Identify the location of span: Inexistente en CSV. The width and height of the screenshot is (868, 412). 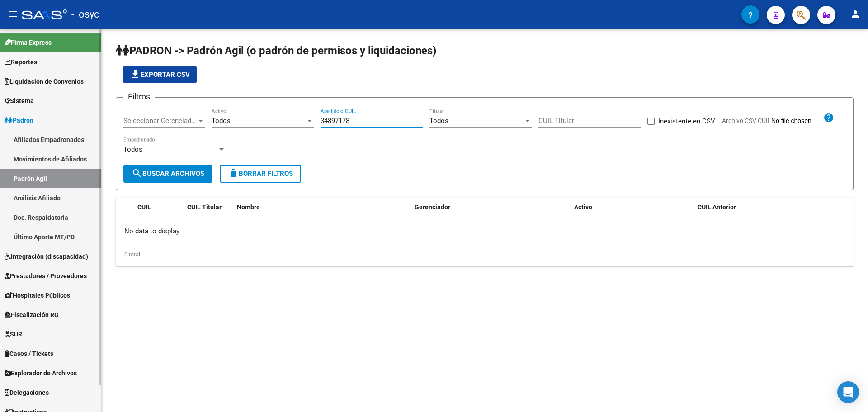
(687, 121).